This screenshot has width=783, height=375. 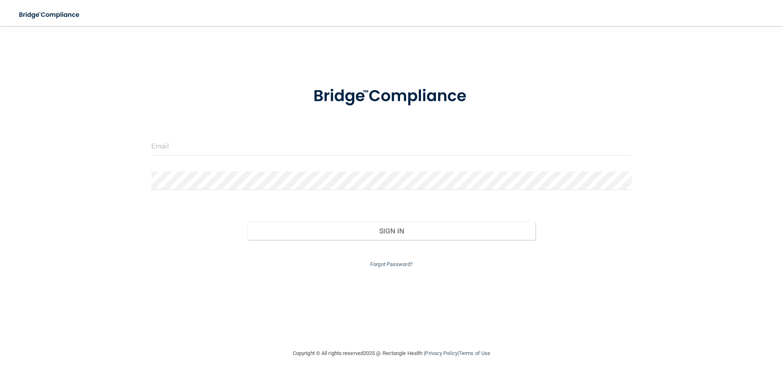 I want to click on a: Privacy Policy, so click(x=441, y=353).